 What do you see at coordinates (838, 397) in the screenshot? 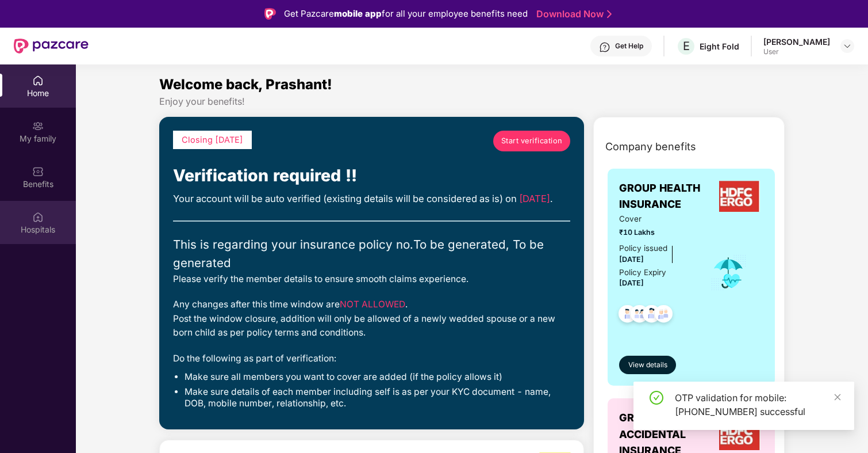
I see `span: close` at bounding box center [838, 397].